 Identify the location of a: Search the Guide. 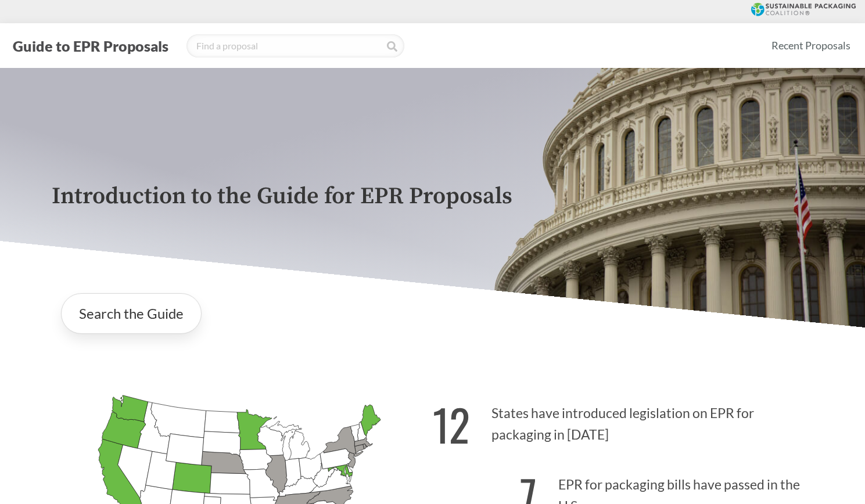
(131, 314).